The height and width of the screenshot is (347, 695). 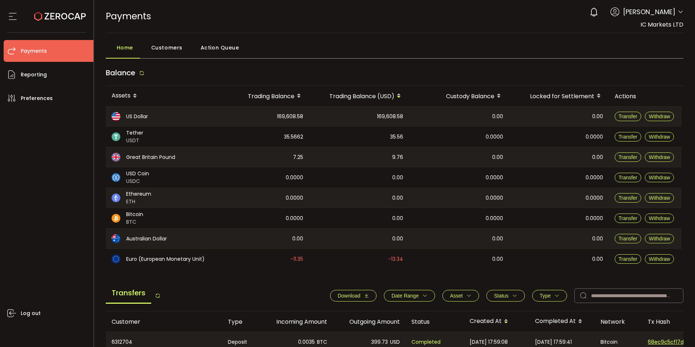 I want to click on span: 169,608.58, so click(x=290, y=116).